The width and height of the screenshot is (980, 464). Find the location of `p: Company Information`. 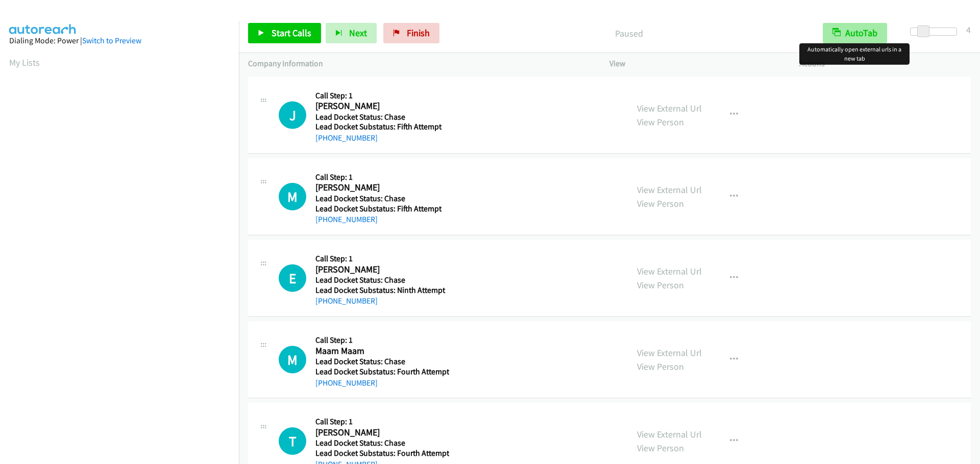

p: Company Information is located at coordinates (419, 64).